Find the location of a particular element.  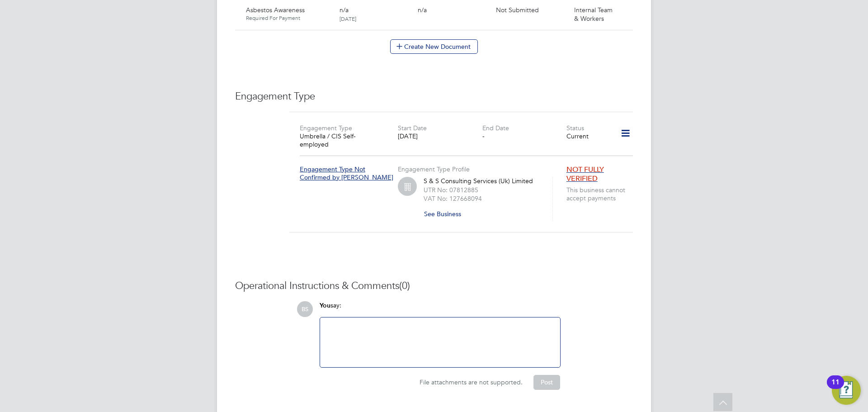

label: UTR No: 07812885 is located at coordinates (451, 190).